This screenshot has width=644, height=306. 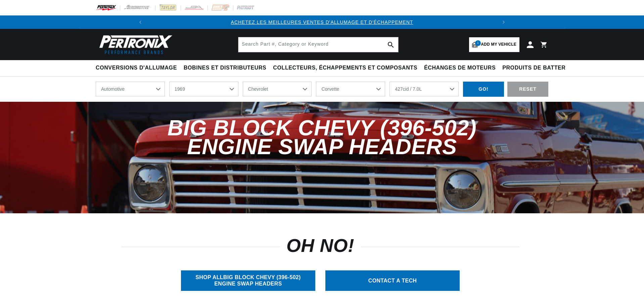 What do you see at coordinates (322, 22) in the screenshot?
I see `div: Annonce` at bounding box center [322, 22].